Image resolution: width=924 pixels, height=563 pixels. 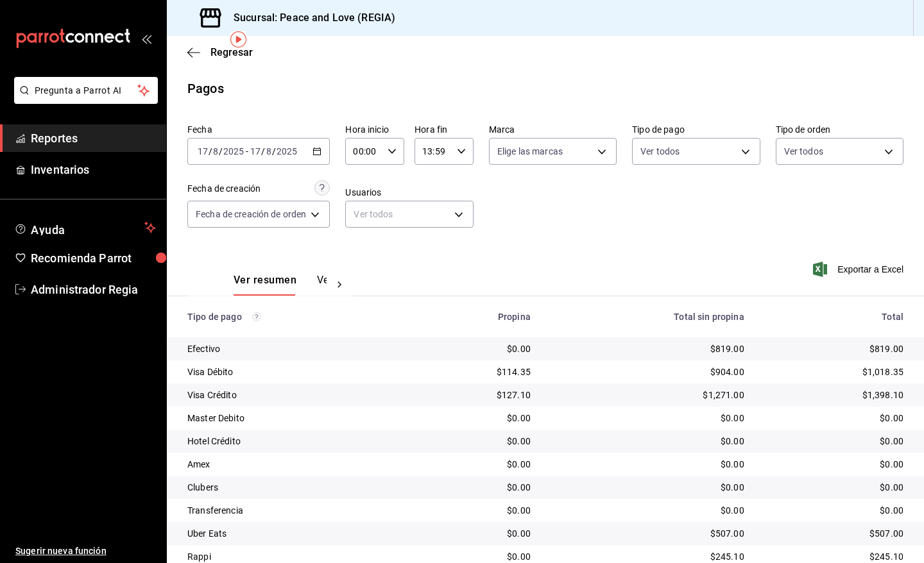 I want to click on button: Exportar a Excel, so click(x=859, y=269).